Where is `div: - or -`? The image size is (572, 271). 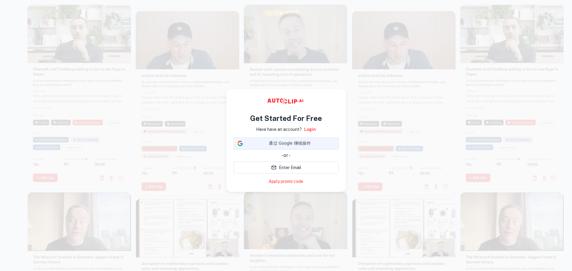 div: - or - is located at coordinates (286, 155).